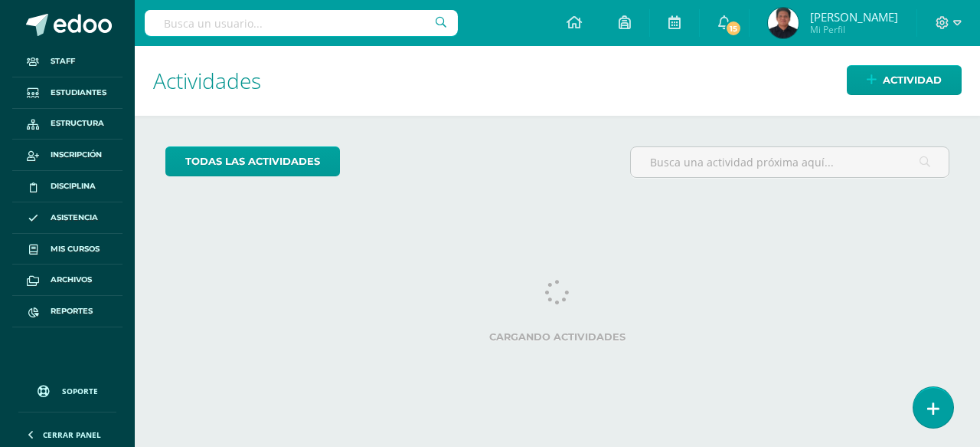 Image resolution: width=980 pixels, height=447 pixels. Describe the element at coordinates (67, 311) in the screenshot. I see `a: Reportes` at that location.